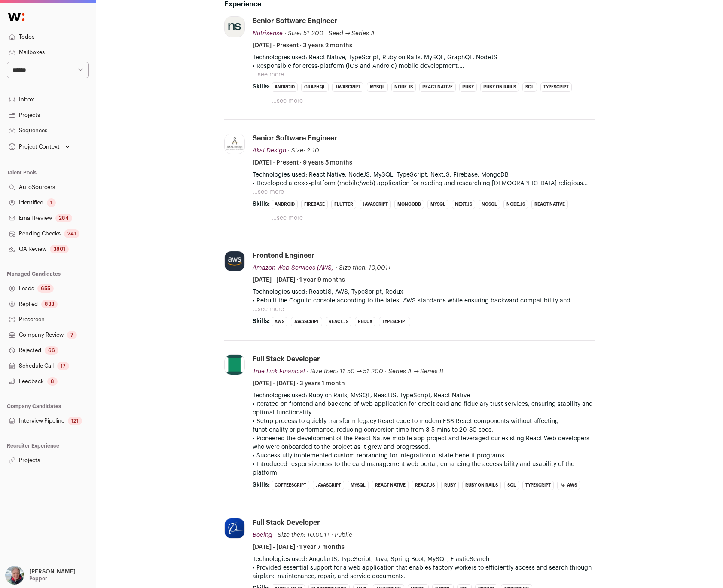 The image size is (723, 588). Describe the element at coordinates (72, 335) in the screenshot. I see `div: 7` at that location.